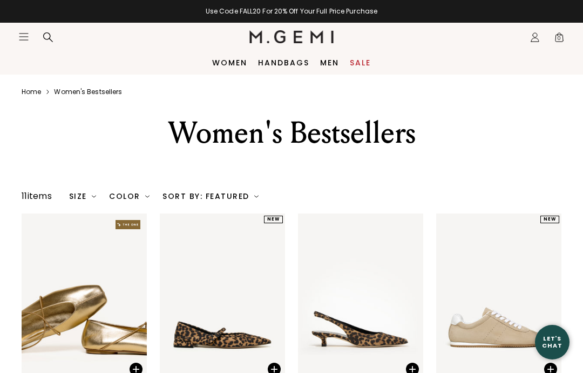 This screenshot has width=583, height=373. Describe the element at coordinates (283, 63) in the screenshot. I see `a: Handbags` at that location.